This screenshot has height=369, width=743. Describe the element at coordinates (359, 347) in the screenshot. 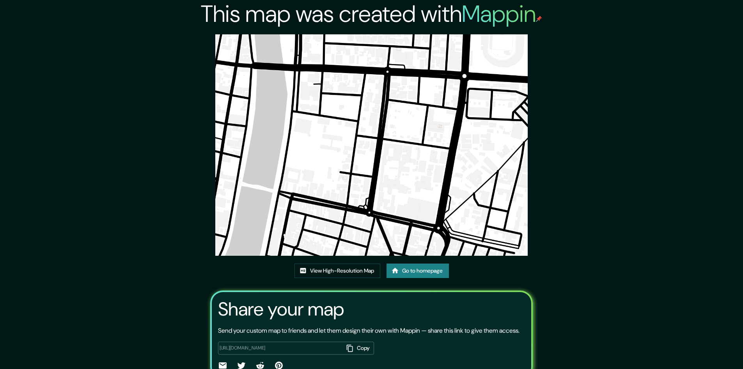

I see `button: Copy` at that location.